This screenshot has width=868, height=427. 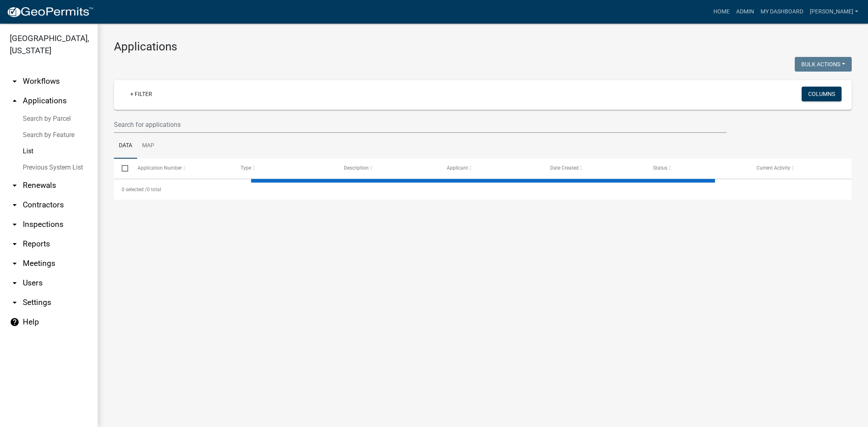 I want to click on datatable-header-cell: Current Activity, so click(x=800, y=168).